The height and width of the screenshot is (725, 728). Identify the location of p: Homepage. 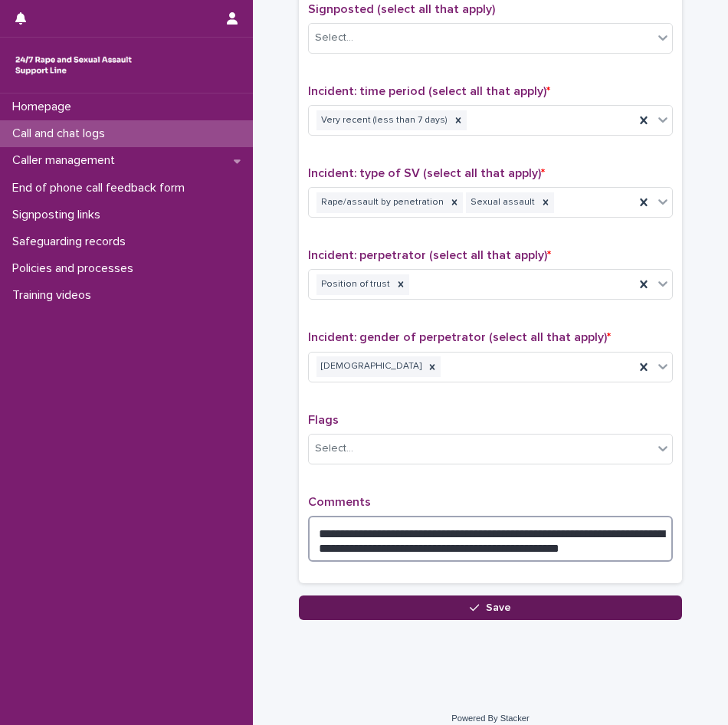
(44, 107).